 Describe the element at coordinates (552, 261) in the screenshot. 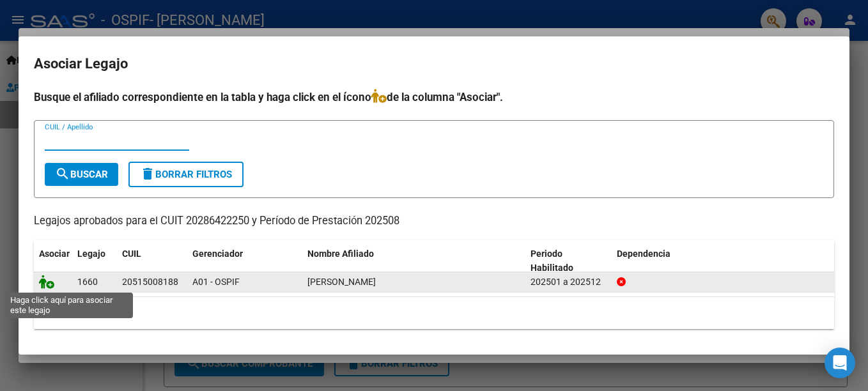

I see `span: Periodo Habilitado` at that location.